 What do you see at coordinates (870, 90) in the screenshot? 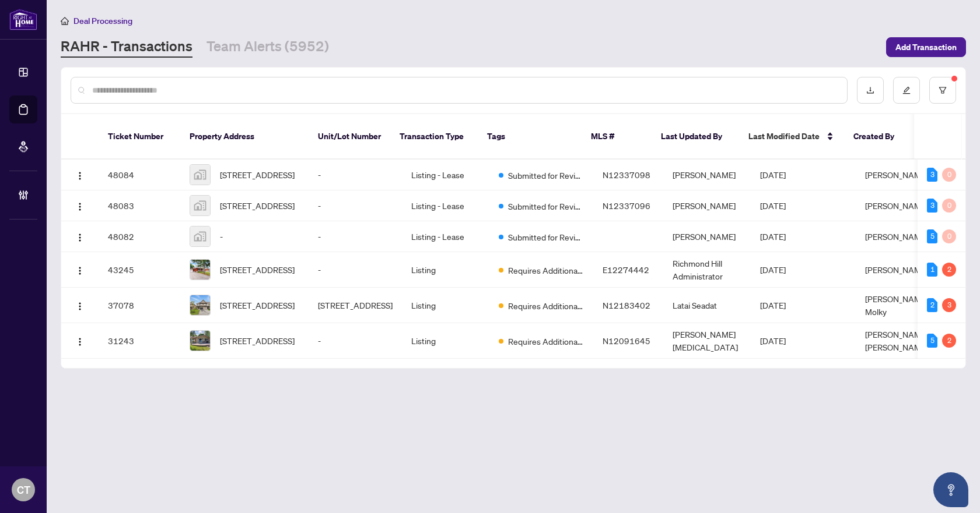
I see `span: download` at bounding box center [870, 90].